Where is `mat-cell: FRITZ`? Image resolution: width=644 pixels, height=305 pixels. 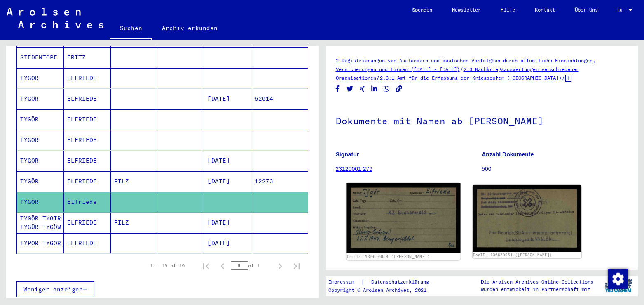 mat-cell: FRITZ is located at coordinates (87, 57).